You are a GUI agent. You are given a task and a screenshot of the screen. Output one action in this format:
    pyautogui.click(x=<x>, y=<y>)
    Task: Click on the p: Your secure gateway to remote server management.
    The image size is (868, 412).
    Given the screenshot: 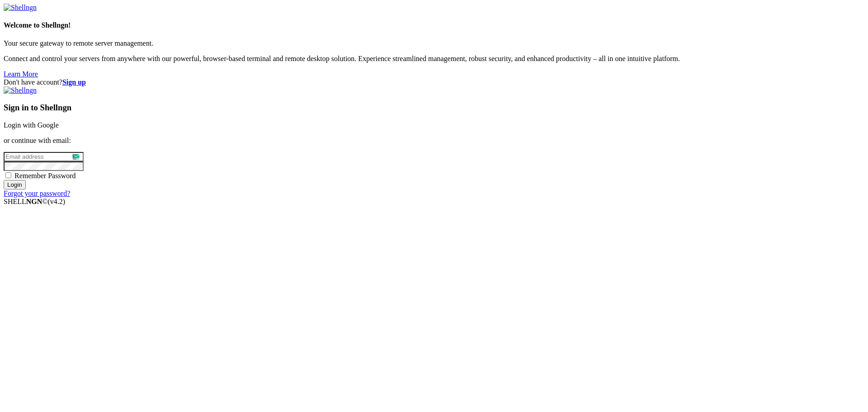 What is the action you would take?
    pyautogui.click(x=434, y=44)
    